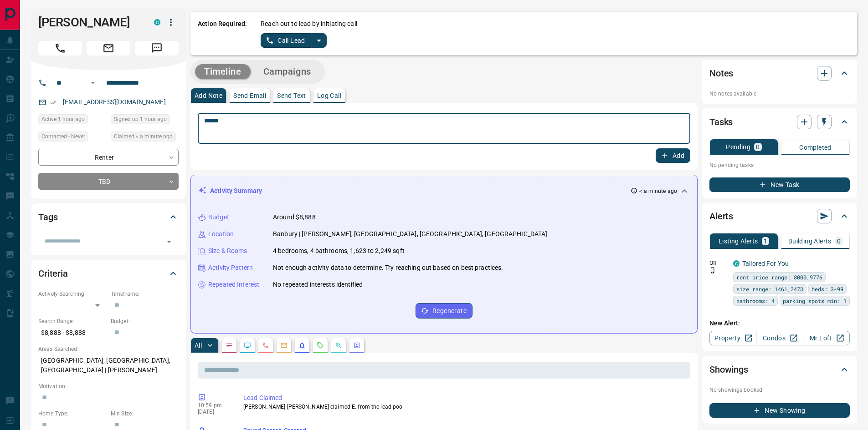  What do you see at coordinates (302, 345) in the screenshot?
I see `svg: Listing Alerts` at bounding box center [302, 345].